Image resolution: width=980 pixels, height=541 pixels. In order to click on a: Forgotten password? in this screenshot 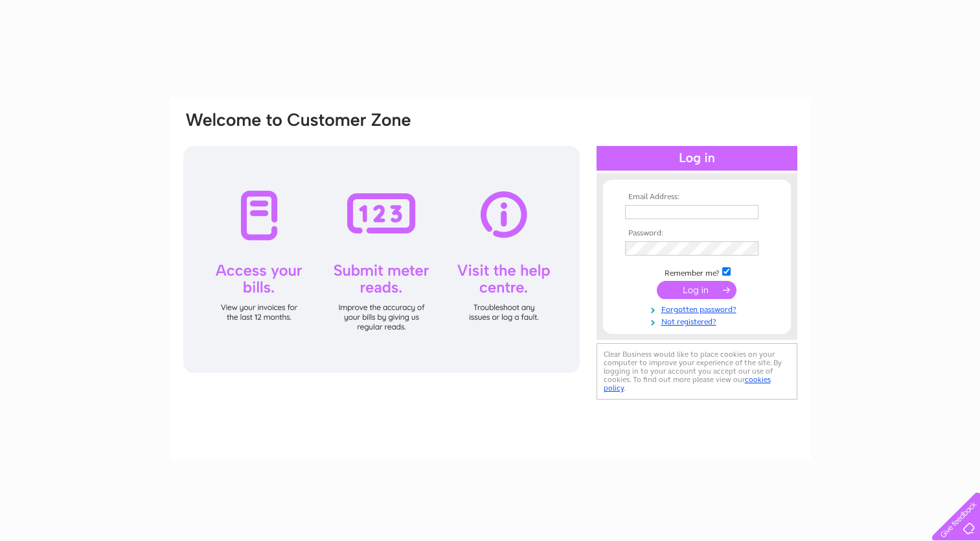, I will do `click(698, 308)`.